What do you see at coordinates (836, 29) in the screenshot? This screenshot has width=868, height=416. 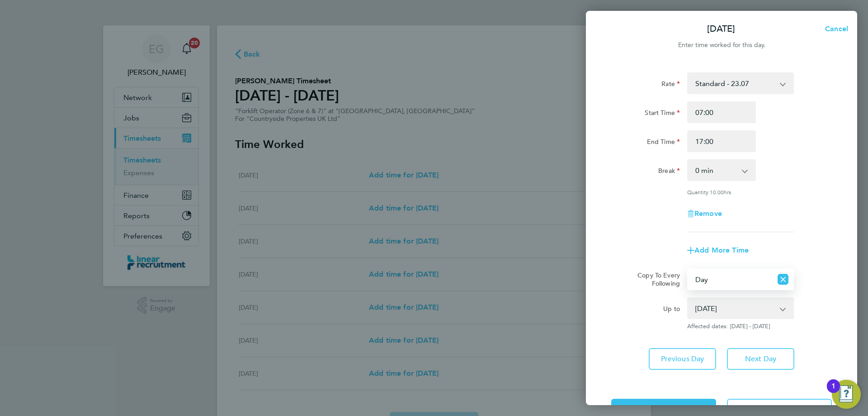 I see `span: Cancel` at bounding box center [836, 29].